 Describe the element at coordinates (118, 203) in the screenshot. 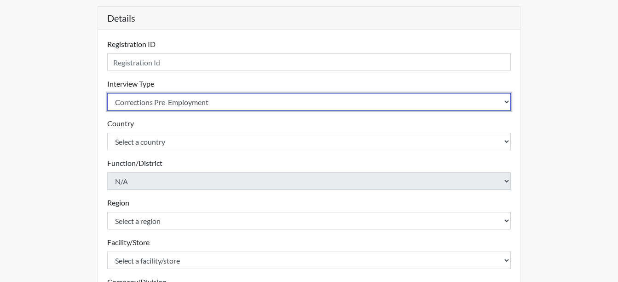

I see `label: Region` at that location.